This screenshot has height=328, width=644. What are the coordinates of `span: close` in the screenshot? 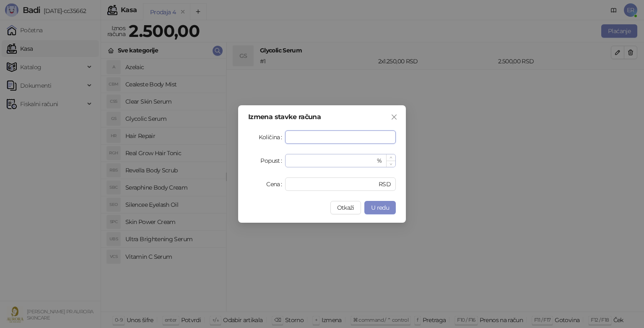 It's located at (394, 117).